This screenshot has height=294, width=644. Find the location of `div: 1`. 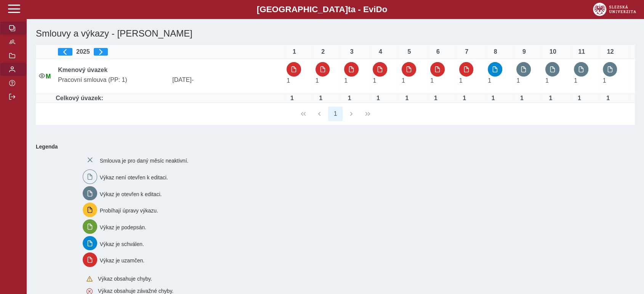

div: 1 is located at coordinates (294, 52).